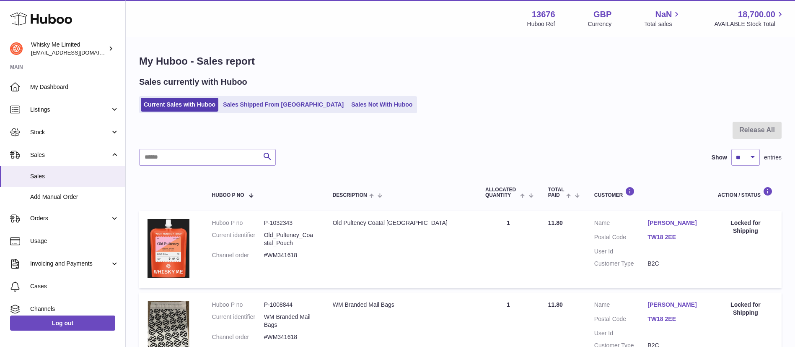 The height and width of the screenshot is (347, 795). Describe the element at coordinates (544, 14) in the screenshot. I see `strong: 13676` at that location.